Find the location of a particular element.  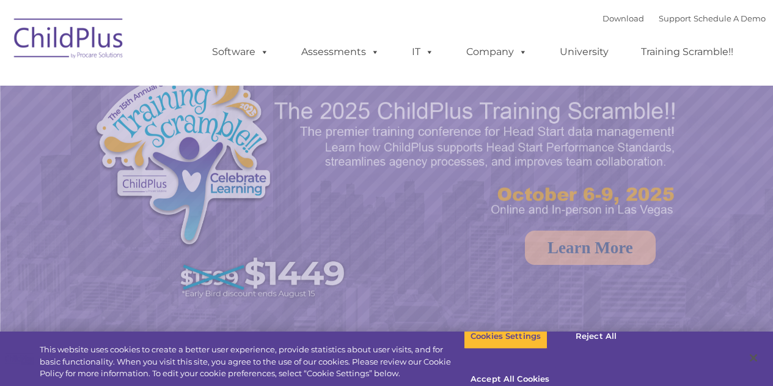

div: This website uses cookies to create a better user experience, provide statistics about user visit... is located at coordinates (252, 361).